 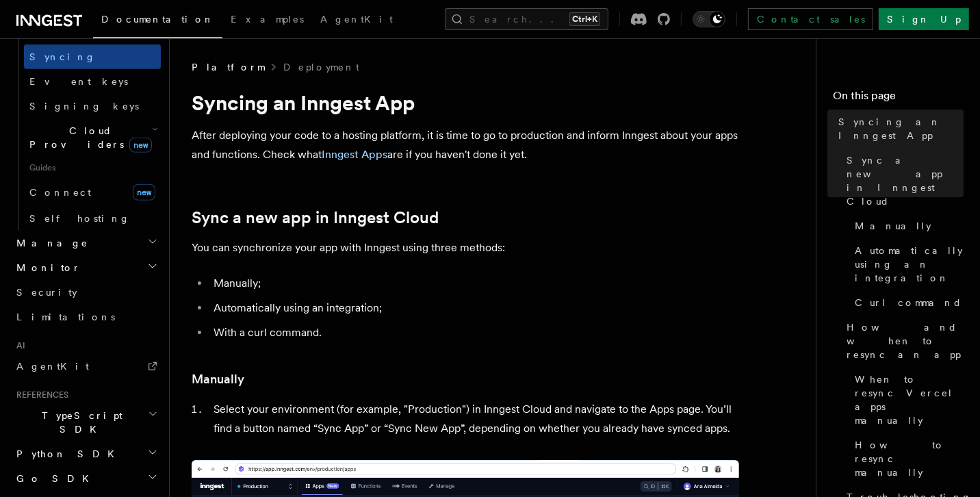 I want to click on a: Event keys, so click(x=92, y=82).